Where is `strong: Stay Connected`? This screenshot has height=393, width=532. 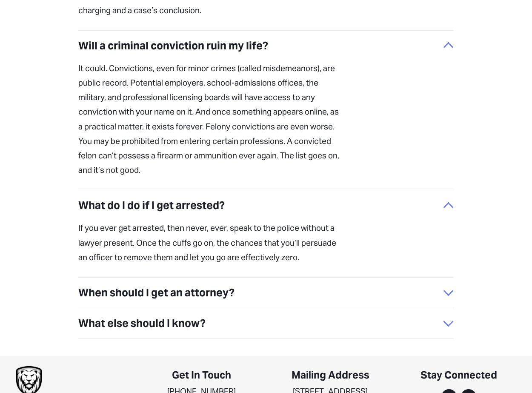 strong: Stay Connected is located at coordinates (459, 375).